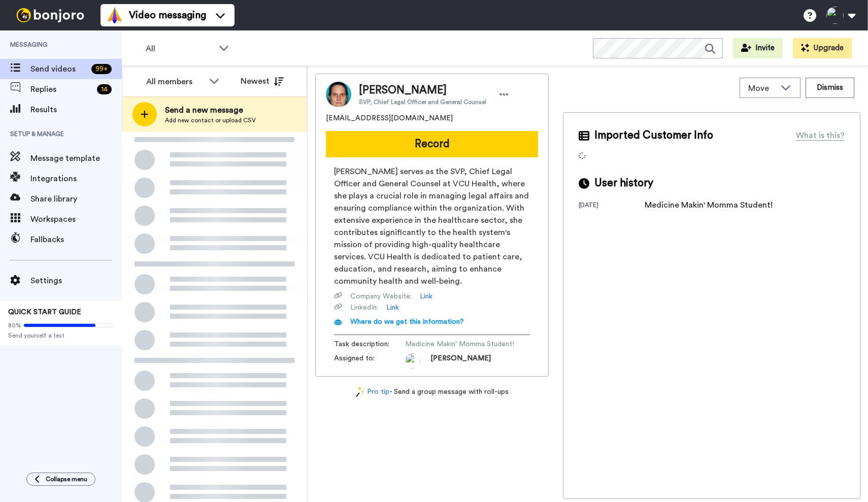 The image size is (868, 502). Describe the element at coordinates (432, 144) in the screenshot. I see `button: Record` at that location.